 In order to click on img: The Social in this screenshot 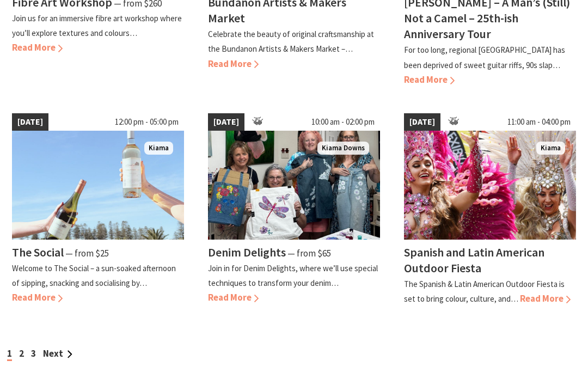, I will do `click(98, 185)`.